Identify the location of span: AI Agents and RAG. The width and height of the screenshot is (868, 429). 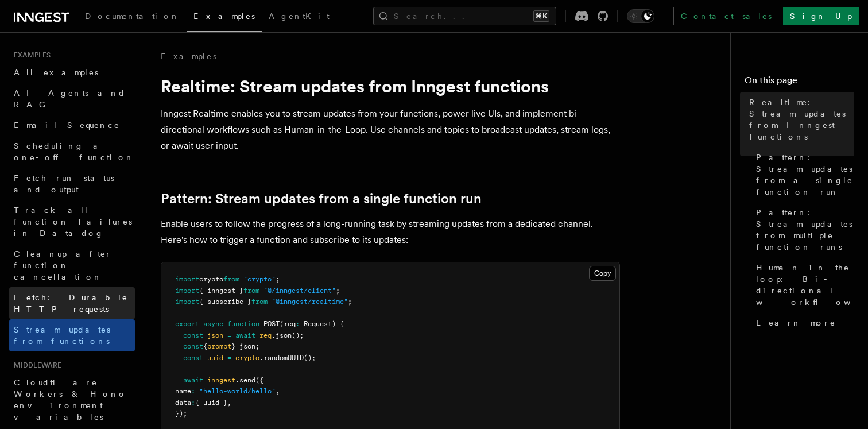
(69, 99).